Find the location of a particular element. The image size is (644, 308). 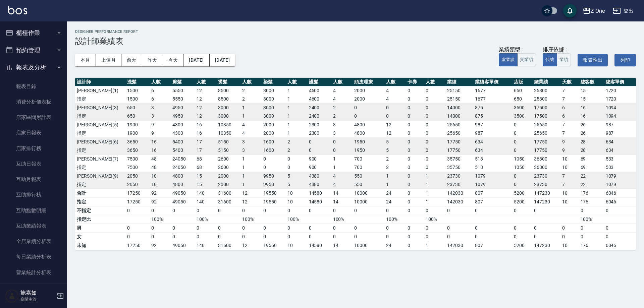

td: 15 is located at coordinates (205, 176).